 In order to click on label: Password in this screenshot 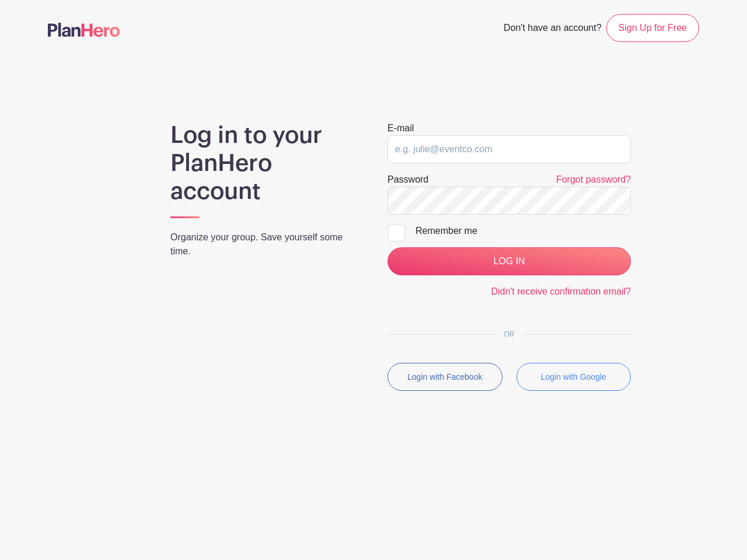, I will do `click(408, 179)`.